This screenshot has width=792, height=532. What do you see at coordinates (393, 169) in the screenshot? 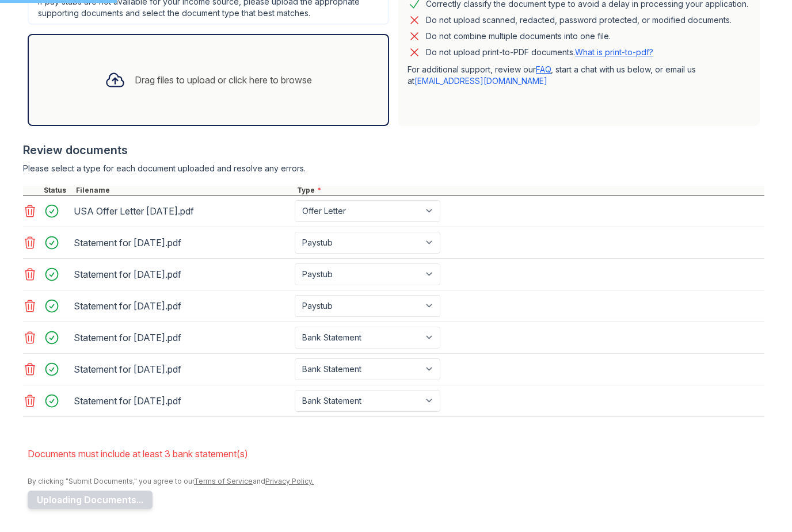
I see `div: Please select a type for each document uploaded and resolve any errors.` at bounding box center [393, 169].